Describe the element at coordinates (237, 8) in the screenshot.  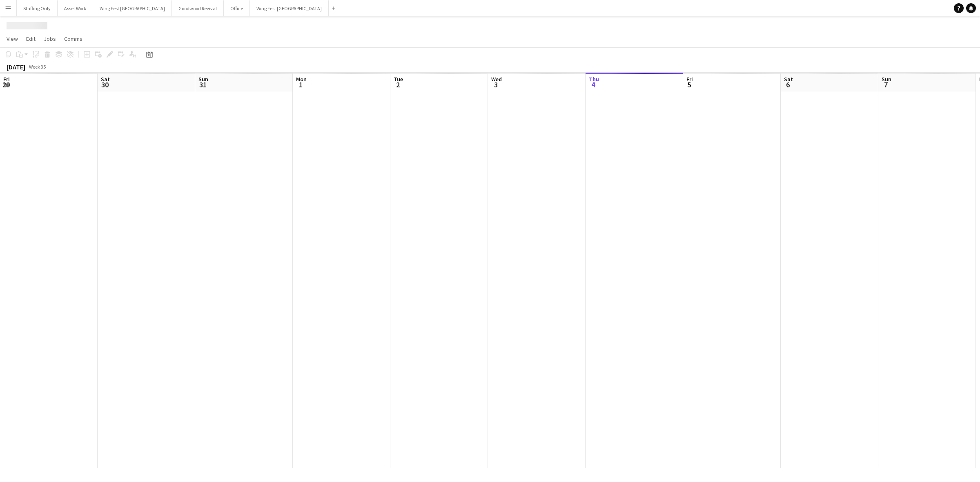
I see `button: Office` at that location.